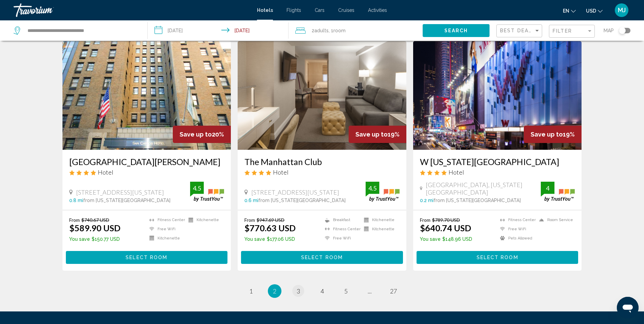 Image resolution: width=644 pixels, height=324 pixels. What do you see at coordinates (322, 291) in the screenshot?
I see `ul: Pagination` at bounding box center [322, 291].